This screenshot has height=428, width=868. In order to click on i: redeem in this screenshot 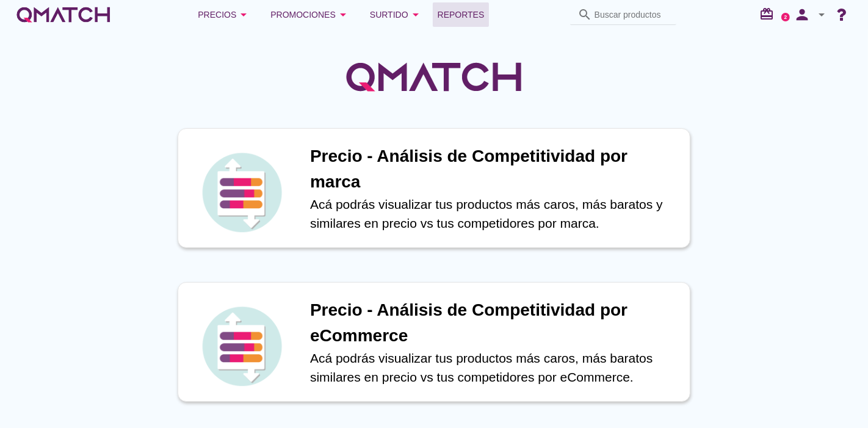, I will do `click(769, 14)`.